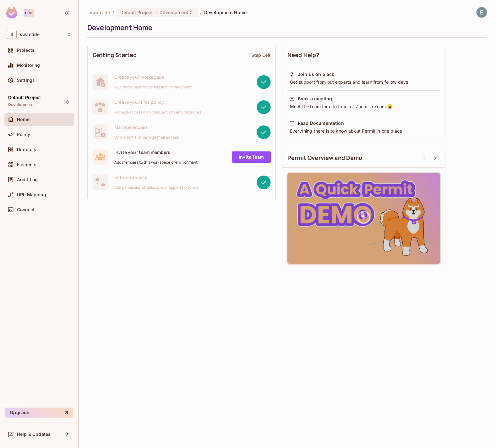  What do you see at coordinates (251, 157) in the screenshot?
I see `a: Invite Team` at bounding box center [251, 157].